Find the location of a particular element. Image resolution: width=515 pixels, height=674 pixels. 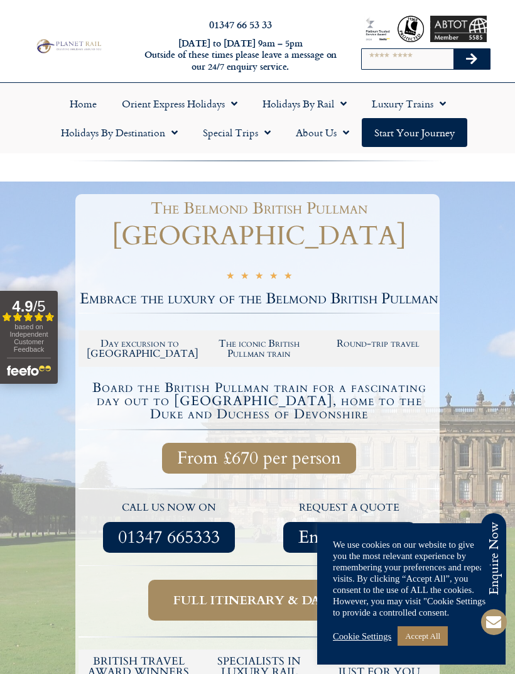

a: Cookie Settings is located at coordinates (362, 636).